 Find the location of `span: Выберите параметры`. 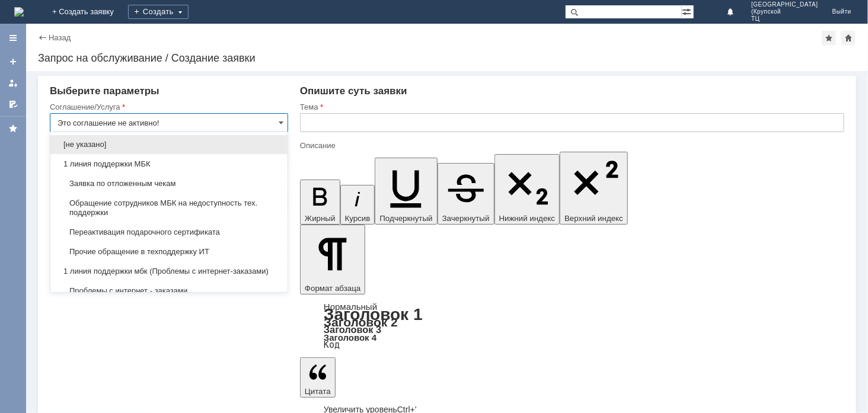

span: Выберите параметры is located at coordinates (105, 90).